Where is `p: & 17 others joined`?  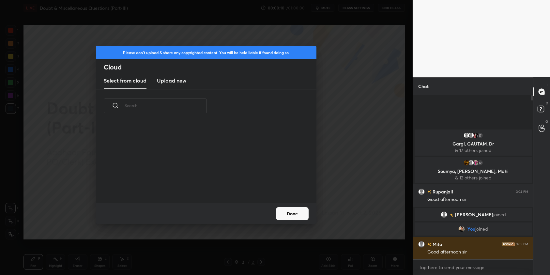 p: & 17 others joined is located at coordinates (473, 150).